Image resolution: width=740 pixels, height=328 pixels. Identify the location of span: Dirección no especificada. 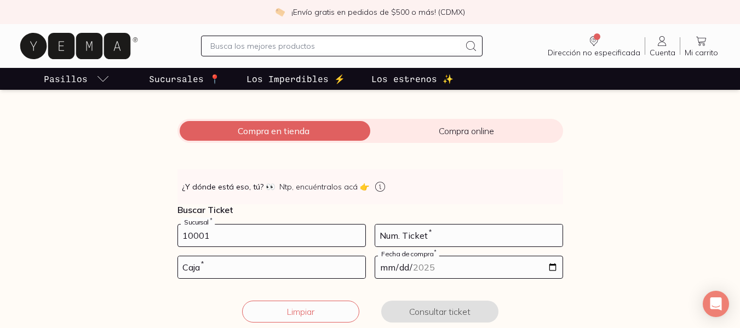
(594, 53).